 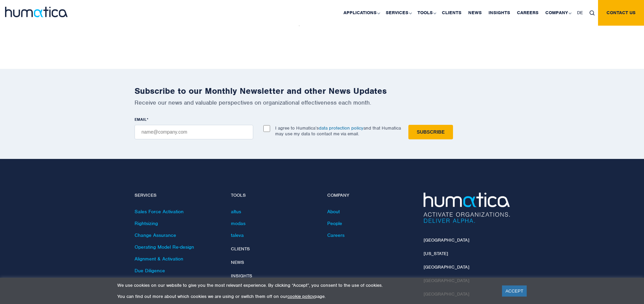 I want to click on a: Clients, so click(x=240, y=249).